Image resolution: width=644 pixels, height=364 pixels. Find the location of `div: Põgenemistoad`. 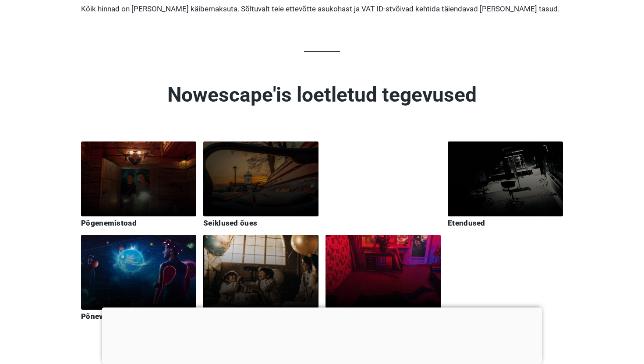

div: Põgenemistoad is located at coordinates (138, 223).